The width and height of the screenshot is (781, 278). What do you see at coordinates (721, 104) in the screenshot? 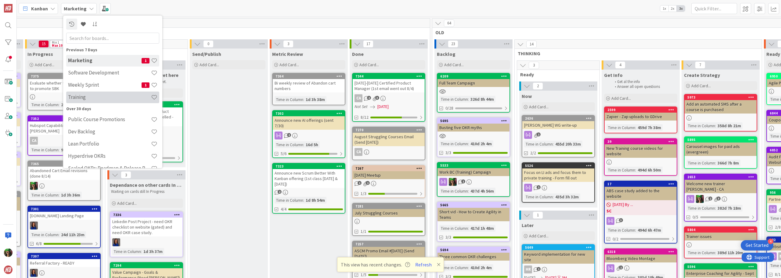
I see `div: 5973Add an automated SMS after a course is purchased` at bounding box center [721, 104].